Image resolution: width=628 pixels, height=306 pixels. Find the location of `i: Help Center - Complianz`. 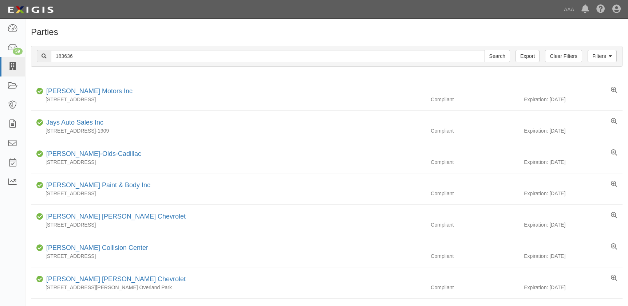

i: Help Center - Complianz is located at coordinates (600, 9).